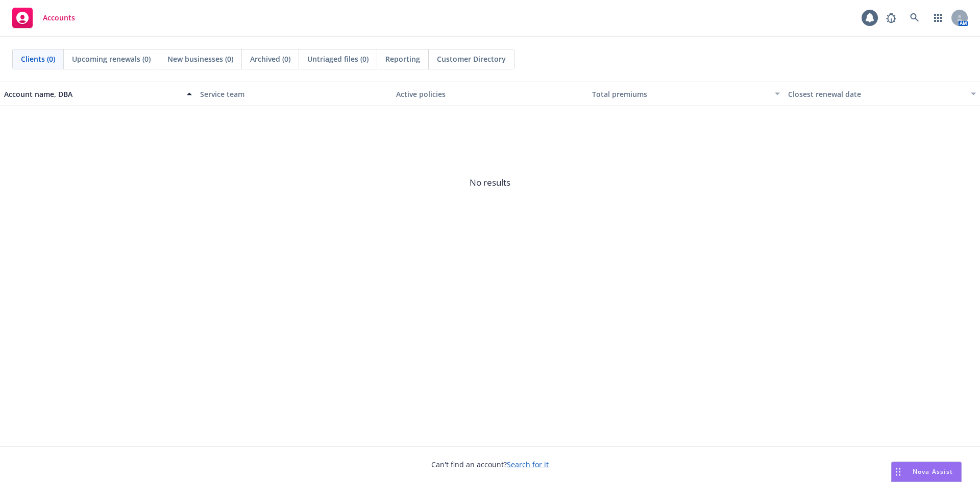  Describe the element at coordinates (471, 59) in the screenshot. I see `span: Customer Directory` at that location.